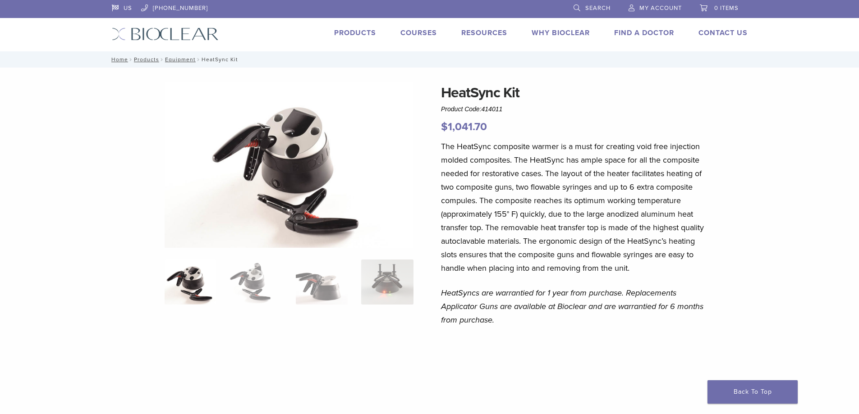 The width and height of the screenshot is (859, 414). I want to click on img: Bioclear, so click(165, 34).